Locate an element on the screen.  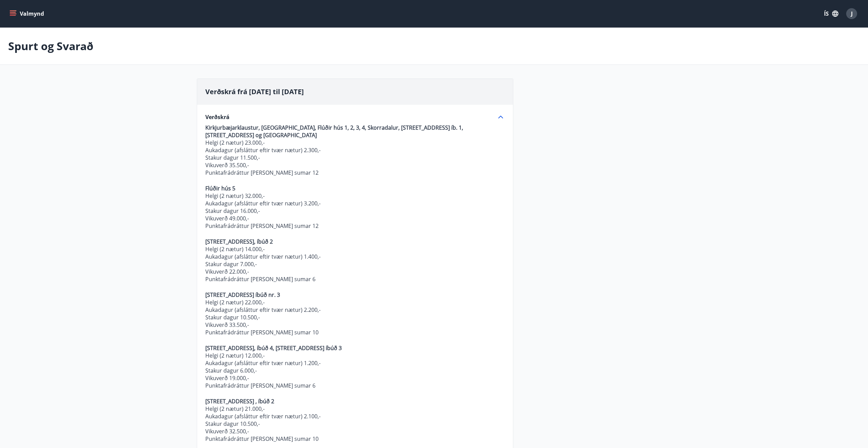
p: Vikuverð 32.500,- is located at coordinates (355, 432).